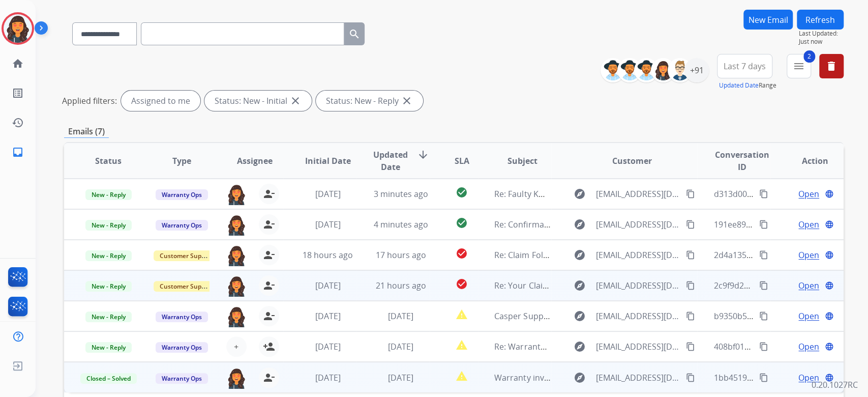 The image size is (868, 397). I want to click on mat-icon: close, so click(407, 101).